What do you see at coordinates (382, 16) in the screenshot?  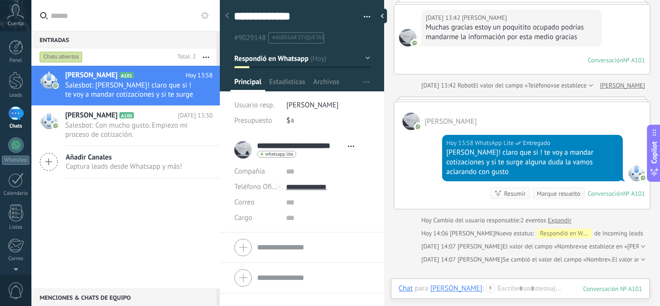 I see `div: Ocultar` at bounding box center [382, 16].